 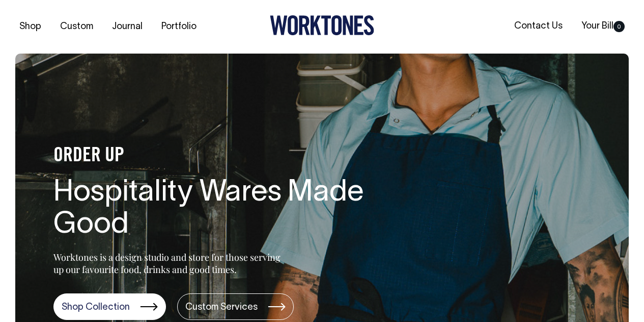 I want to click on h1: Hospitality Wares Made Good, so click(x=217, y=209).